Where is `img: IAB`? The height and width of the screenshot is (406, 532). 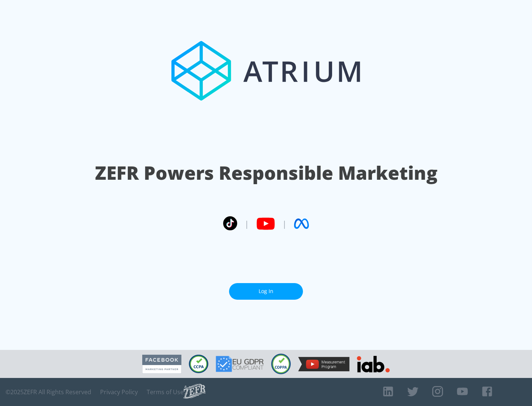
img: IAB is located at coordinates (373, 364).